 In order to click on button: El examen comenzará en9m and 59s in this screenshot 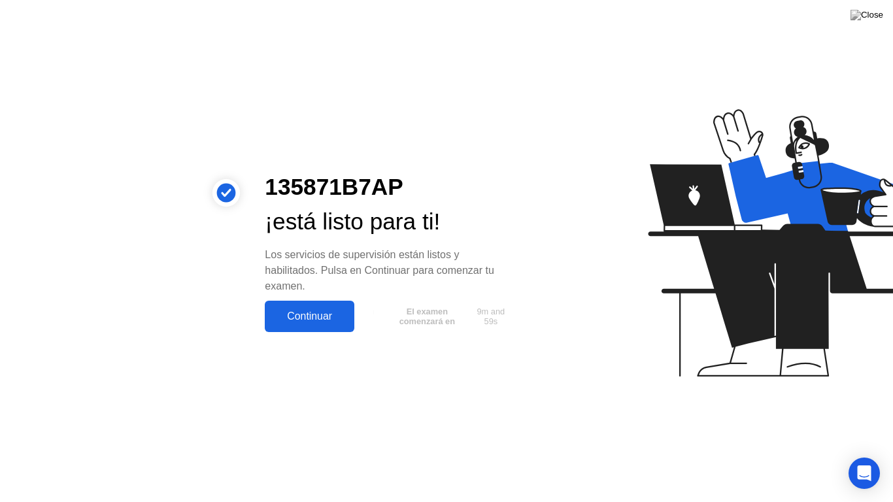, I will do `click(437, 316)`.